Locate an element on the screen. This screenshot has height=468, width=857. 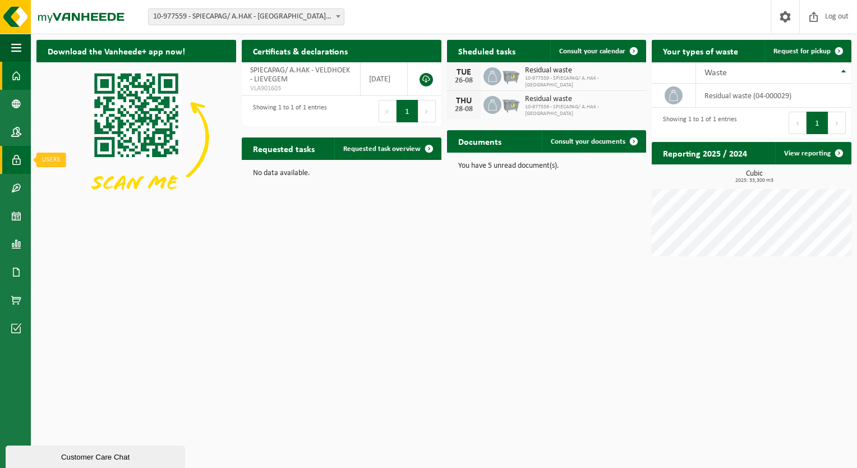
a: View reporting is located at coordinates (813, 153).